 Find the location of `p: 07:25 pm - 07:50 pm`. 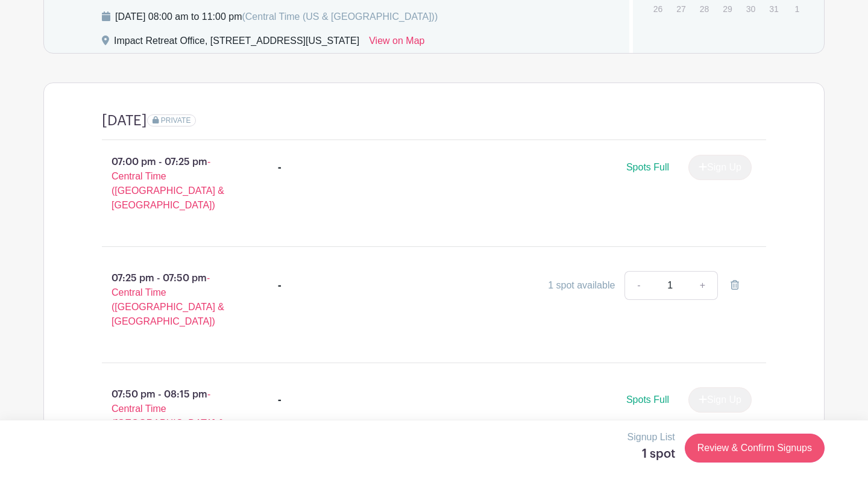

p: 07:25 pm - 07:50 pm is located at coordinates (170, 300).